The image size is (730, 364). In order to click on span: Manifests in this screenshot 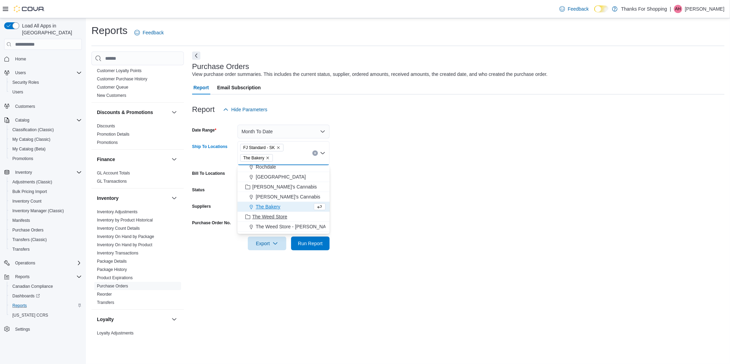, I will do `click(21, 221)`.